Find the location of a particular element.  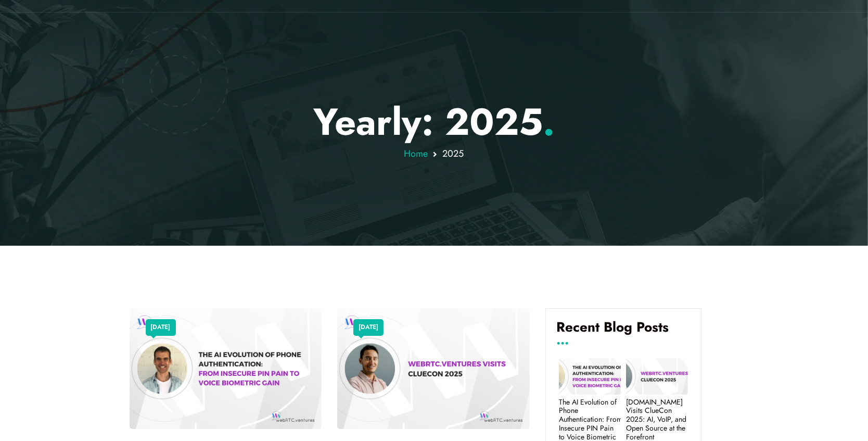

a: Home is located at coordinates (416, 153).